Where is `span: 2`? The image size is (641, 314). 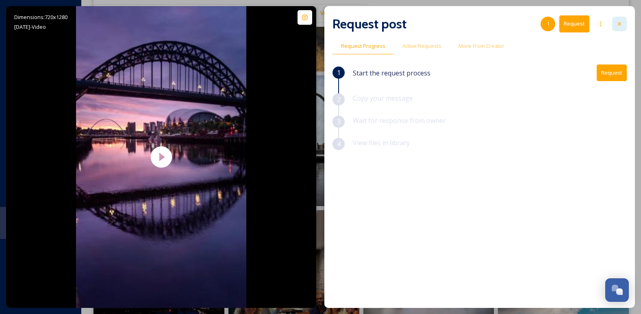 span: 2 is located at coordinates (338, 100).